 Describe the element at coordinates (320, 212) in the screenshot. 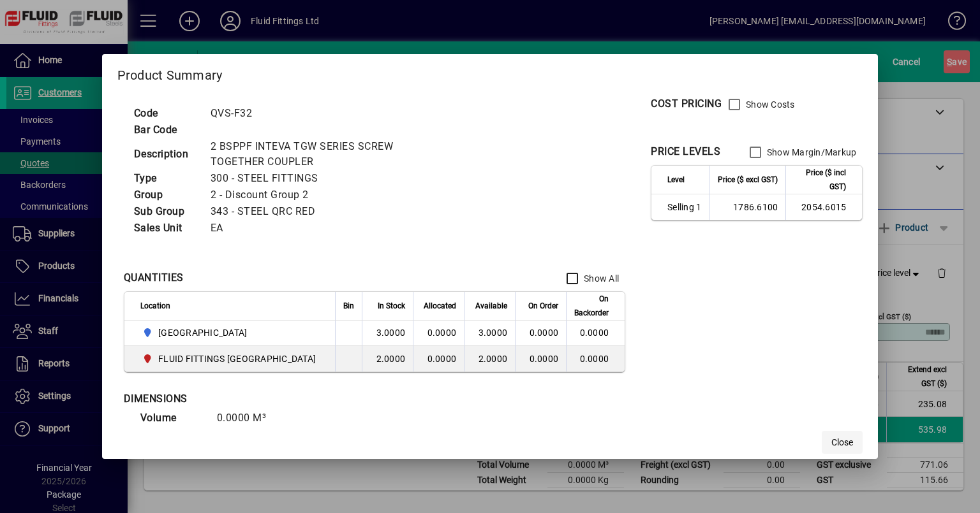

I see `td: 343 - STEEL QRC RED` at that location.